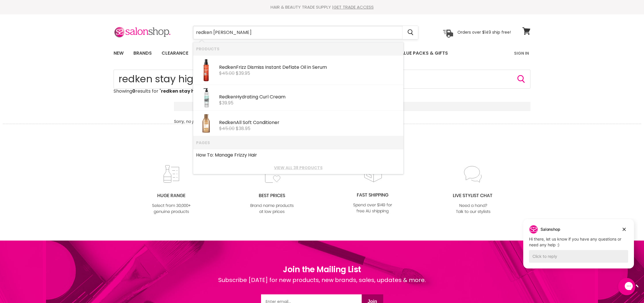 This screenshot has height=303, width=644. What do you see at coordinates (473, 190) in the screenshot?
I see `img: chat_c0a1c8f7-3133-4fc6-855f-7264552747f6.jpg` at bounding box center [473, 190].